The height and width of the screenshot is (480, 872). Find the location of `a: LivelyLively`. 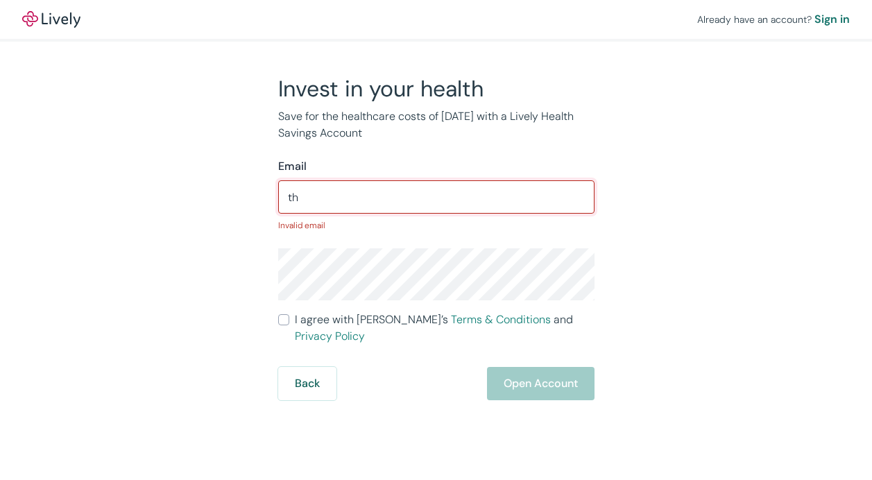

a: LivelyLively is located at coordinates (51, 19).